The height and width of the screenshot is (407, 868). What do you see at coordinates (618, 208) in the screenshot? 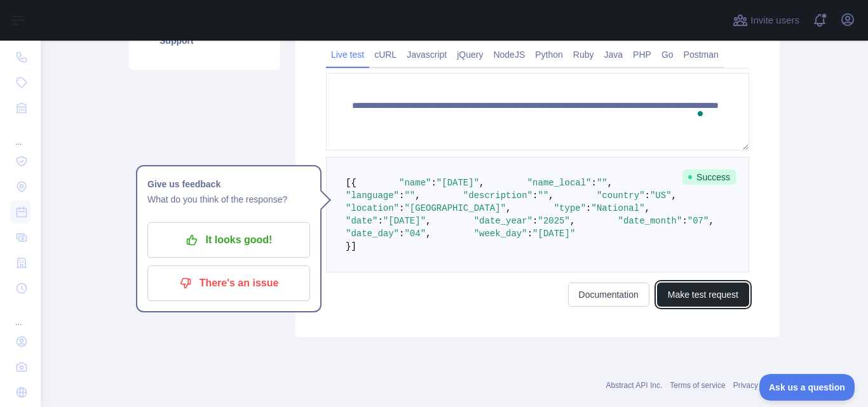
I see `span: "National"` at bounding box center [618, 208].